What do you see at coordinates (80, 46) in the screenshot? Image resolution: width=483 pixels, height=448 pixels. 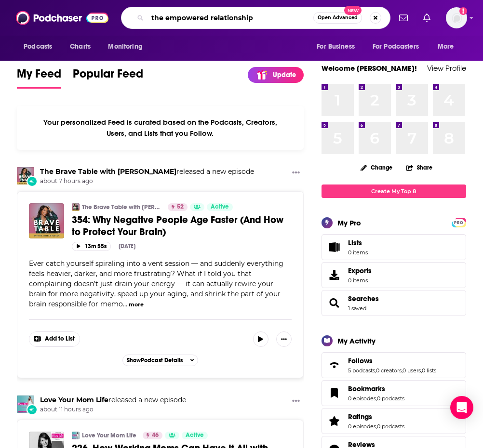 I see `a: Charts` at bounding box center [80, 46].